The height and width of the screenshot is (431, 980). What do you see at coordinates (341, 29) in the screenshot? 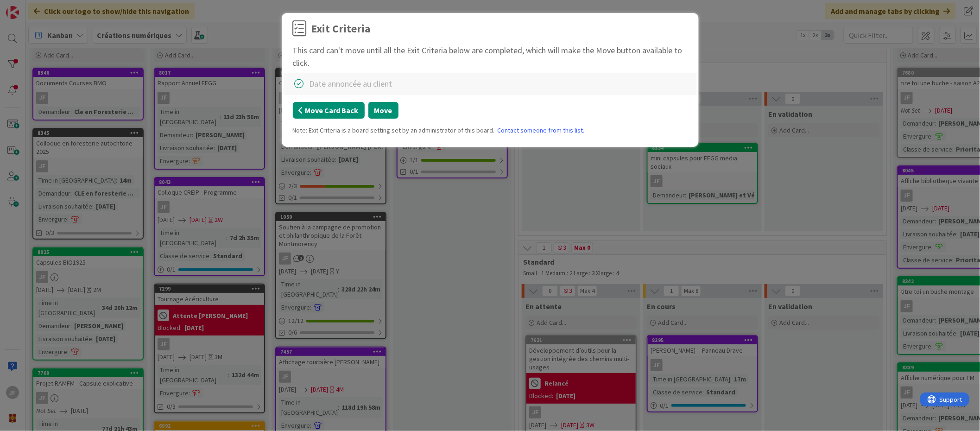
I see `div: Exit Criteria` at bounding box center [341, 29].